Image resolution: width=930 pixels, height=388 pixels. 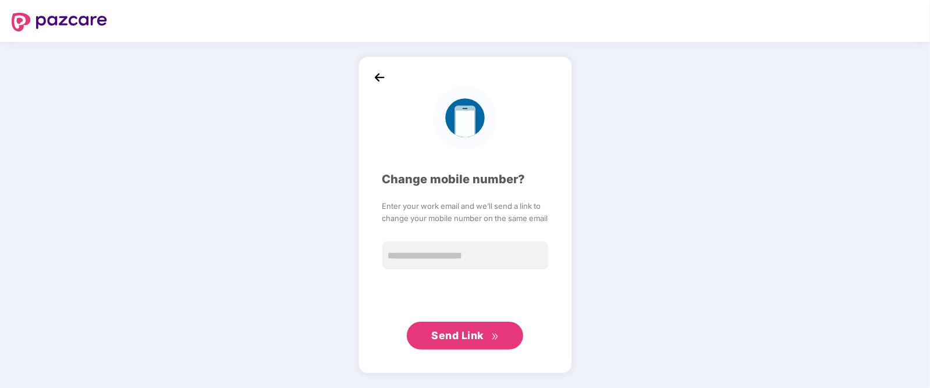 I want to click on span: double-right, so click(x=495, y=336).